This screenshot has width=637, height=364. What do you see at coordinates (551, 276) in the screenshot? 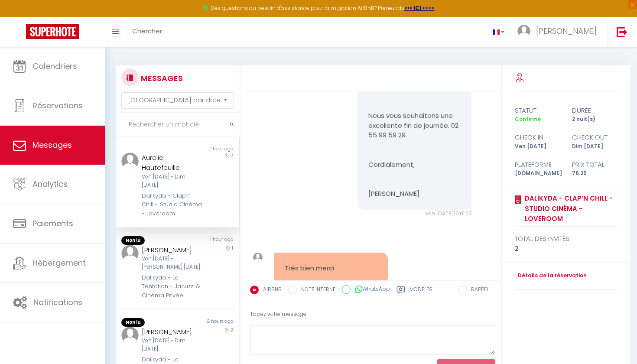
I see `a: Détails de la réservation` at bounding box center [551, 276].